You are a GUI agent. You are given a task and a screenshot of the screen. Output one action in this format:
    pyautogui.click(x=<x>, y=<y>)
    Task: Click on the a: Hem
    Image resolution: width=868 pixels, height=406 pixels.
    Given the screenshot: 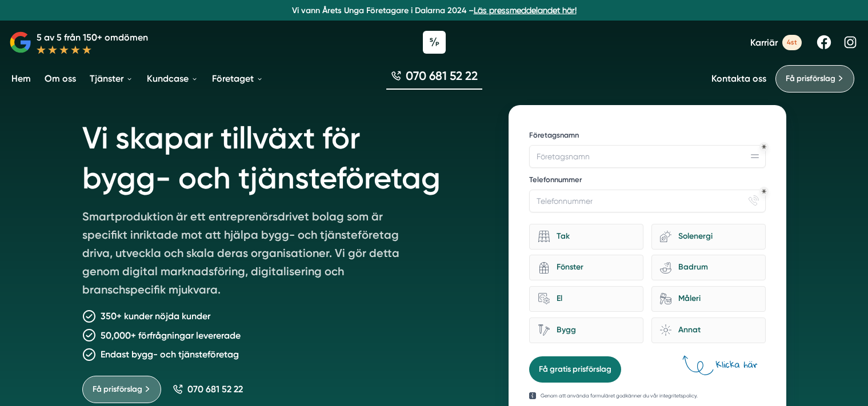 What is the action you would take?
    pyautogui.click(x=21, y=78)
    